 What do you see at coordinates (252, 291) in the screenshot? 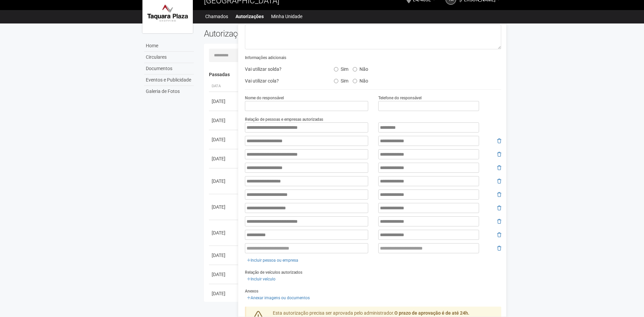
I see `label: Anexos` at bounding box center [252, 291].